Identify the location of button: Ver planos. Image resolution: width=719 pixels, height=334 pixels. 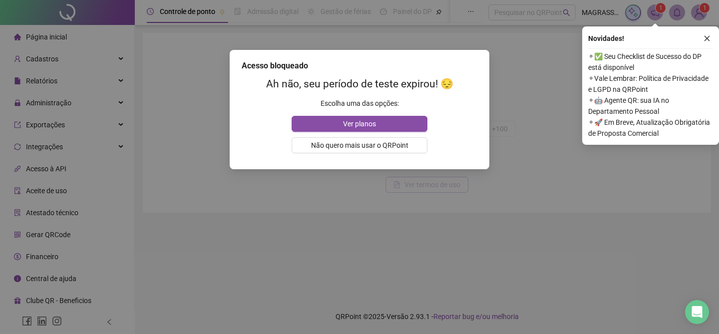
(359, 124).